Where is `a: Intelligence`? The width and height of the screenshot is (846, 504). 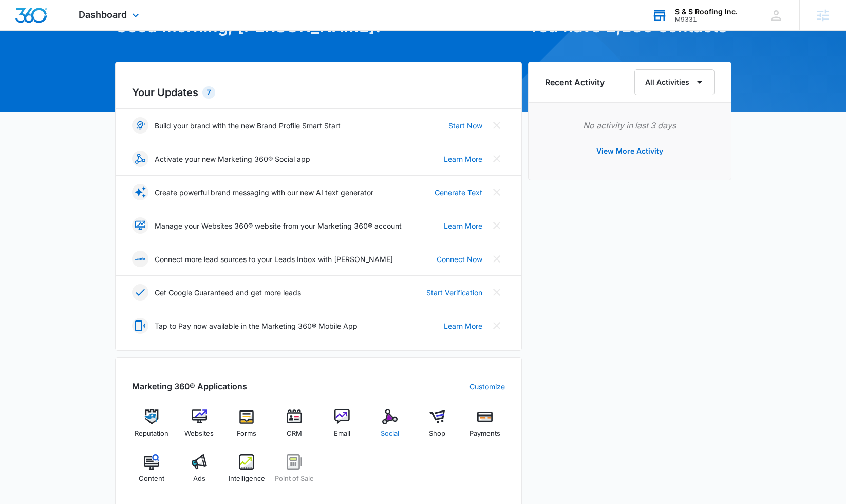
a: Intelligence is located at coordinates (246, 472).